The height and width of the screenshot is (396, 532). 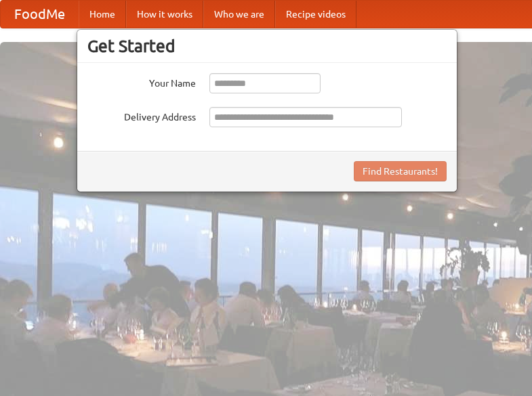 What do you see at coordinates (267, 46) in the screenshot?
I see `h3: Get Started` at bounding box center [267, 46].